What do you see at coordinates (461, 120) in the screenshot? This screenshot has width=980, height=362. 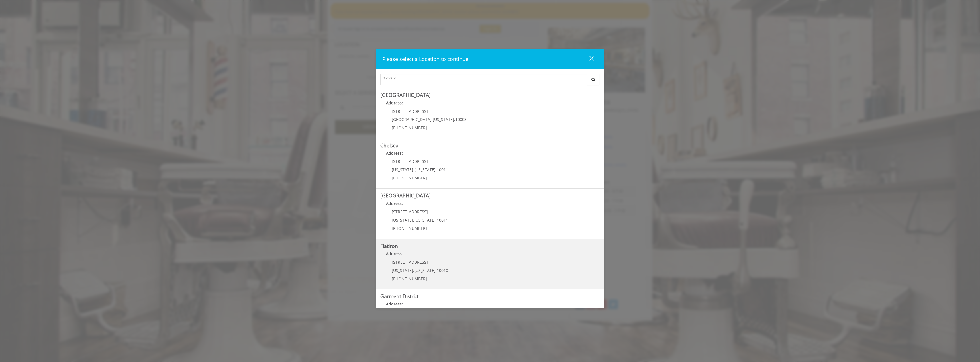 I see `span: 10003` at bounding box center [461, 120].